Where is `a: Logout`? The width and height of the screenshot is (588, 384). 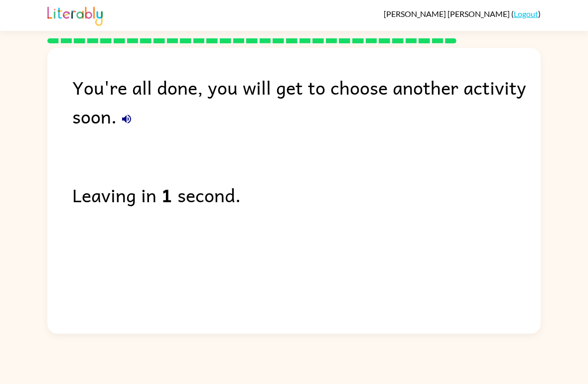 a: Logout is located at coordinates (526, 14).